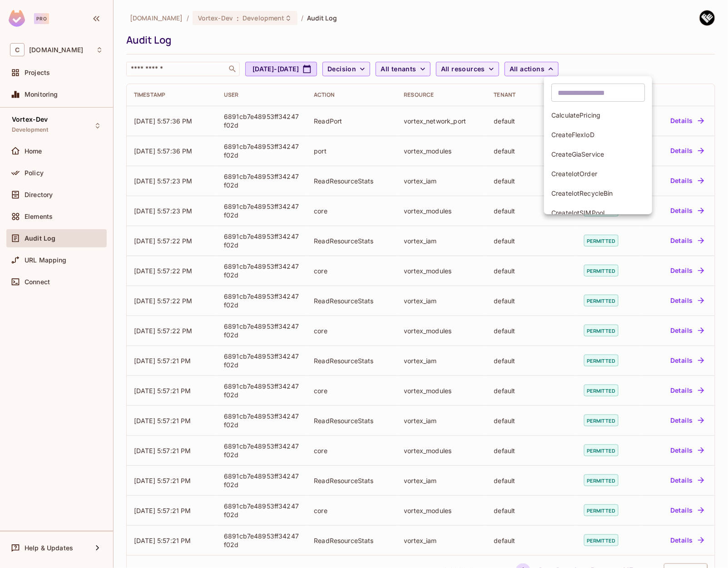  I want to click on span: CreateIotRecycleBin, so click(598, 193).